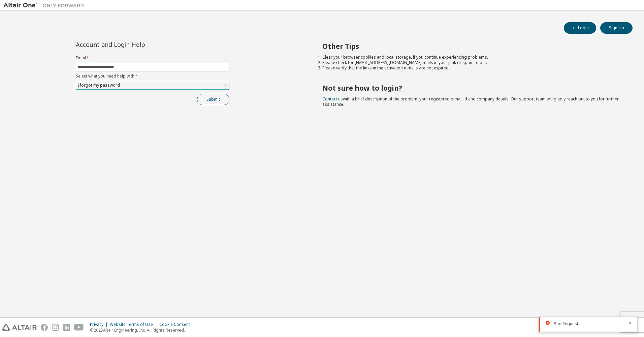  I want to click on div: Privacy, so click(100, 324).